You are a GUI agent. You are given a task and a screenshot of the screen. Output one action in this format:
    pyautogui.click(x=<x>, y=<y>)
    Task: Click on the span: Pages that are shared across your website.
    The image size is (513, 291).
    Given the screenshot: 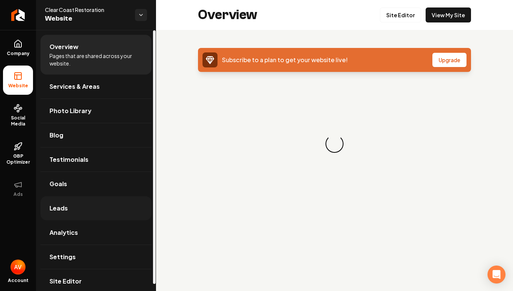 What is the action you would take?
    pyautogui.click(x=96, y=60)
    